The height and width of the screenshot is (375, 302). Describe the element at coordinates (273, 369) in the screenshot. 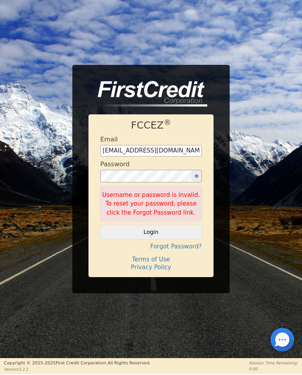

I see `p: 0:00` at that location.